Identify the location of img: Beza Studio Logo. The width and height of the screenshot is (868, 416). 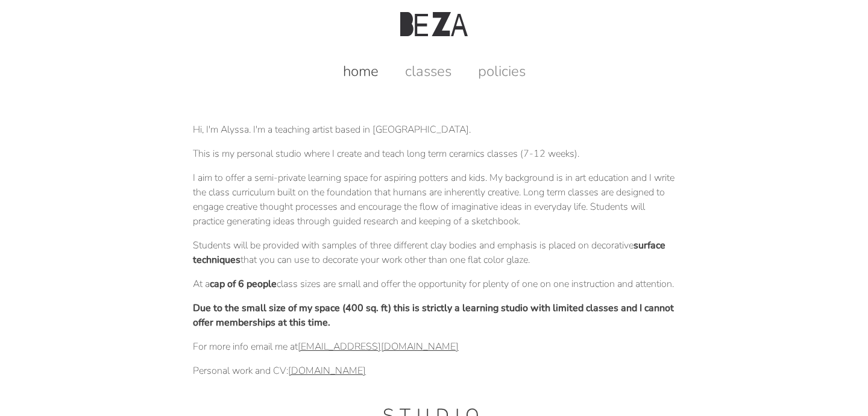
(434, 24).